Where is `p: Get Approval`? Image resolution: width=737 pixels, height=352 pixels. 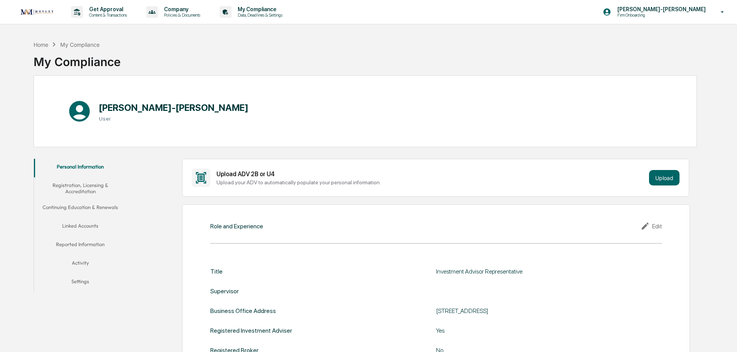
p: Get Approval is located at coordinates (107, 9).